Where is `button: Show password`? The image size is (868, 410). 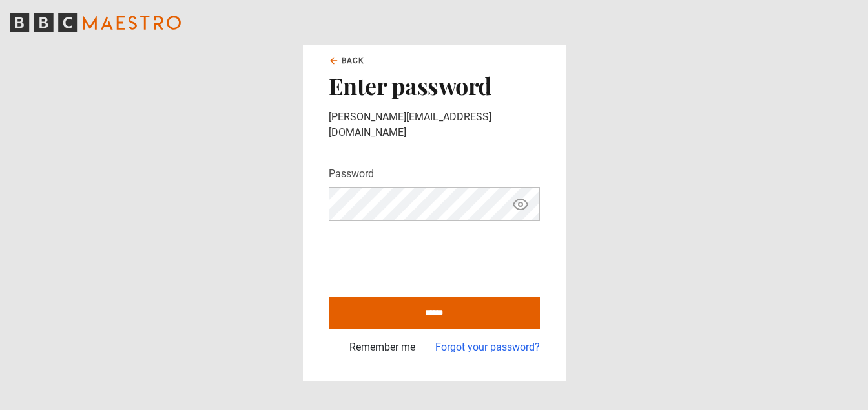 button: Show password is located at coordinates (520, 203).